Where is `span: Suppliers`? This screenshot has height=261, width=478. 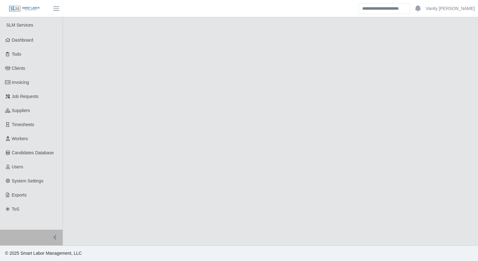
span: Suppliers is located at coordinates (21, 110).